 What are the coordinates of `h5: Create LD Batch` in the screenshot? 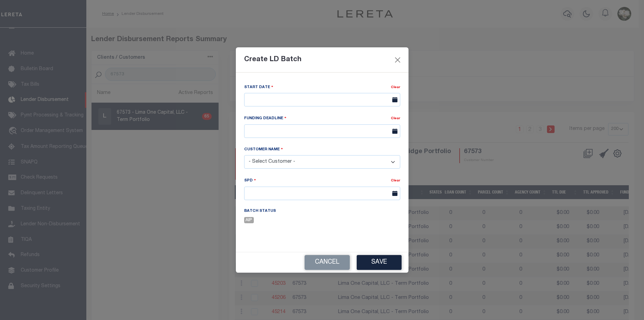 It's located at (273, 60).